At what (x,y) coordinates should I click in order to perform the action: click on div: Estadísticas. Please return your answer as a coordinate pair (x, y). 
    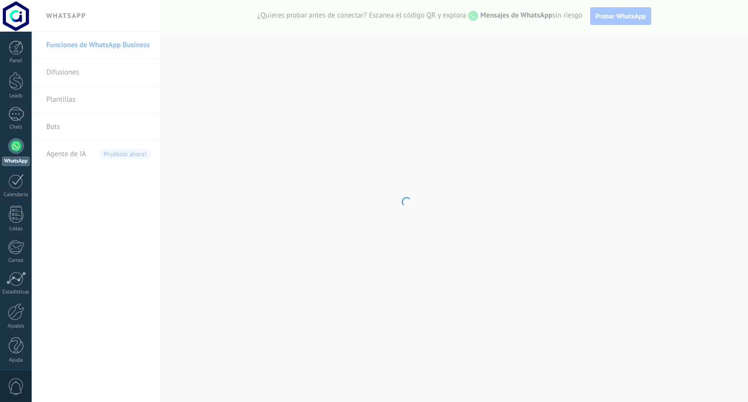
    Looking at the image, I should click on (16, 292).